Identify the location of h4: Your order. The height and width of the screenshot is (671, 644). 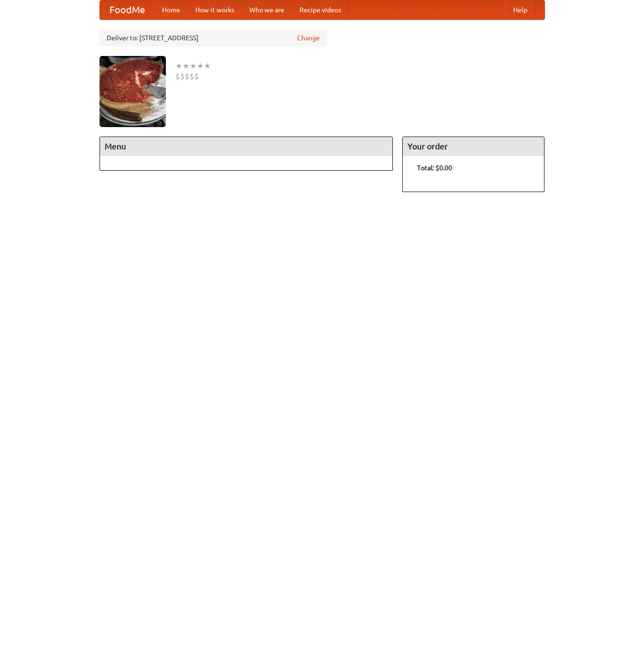
(474, 146).